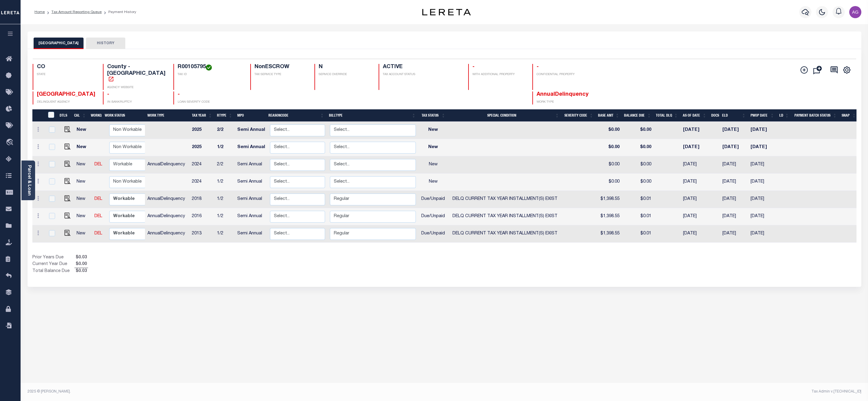 This screenshot has width=868, height=401. Describe the element at coordinates (250, 115) in the screenshot. I see `th: MPO` at that location.